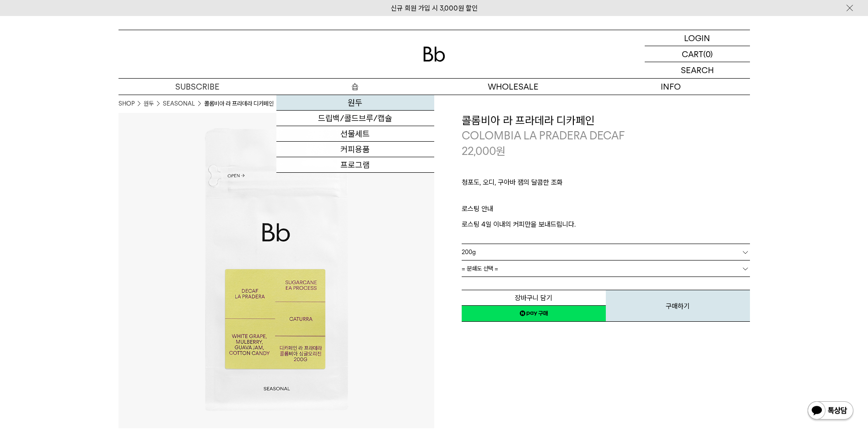  Describe the element at coordinates (692, 54) in the screenshot. I see `p: CART` at that location.